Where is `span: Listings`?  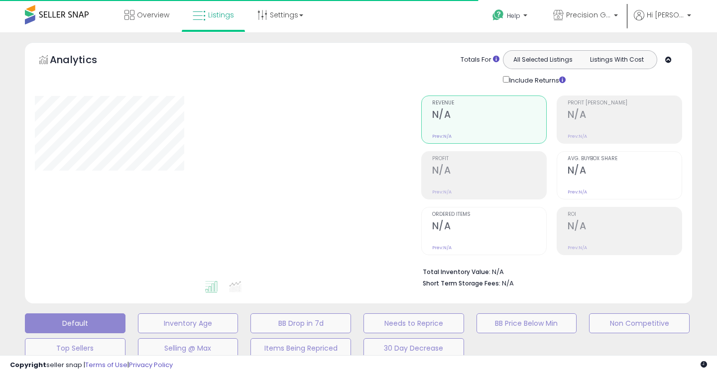 span: Listings is located at coordinates (221, 15).